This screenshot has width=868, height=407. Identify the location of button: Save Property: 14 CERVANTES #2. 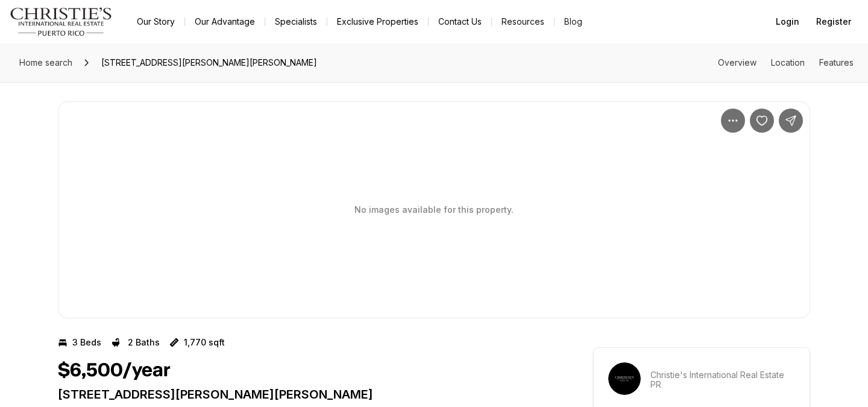
(762, 120).